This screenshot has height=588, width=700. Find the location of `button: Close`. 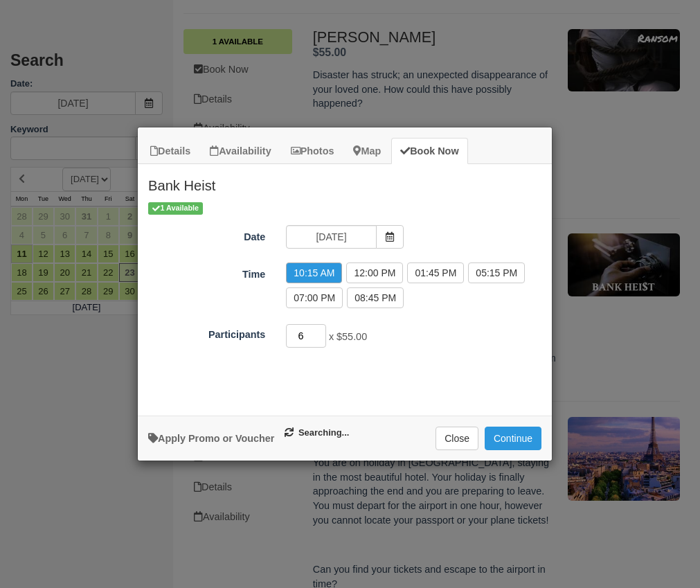

button: Close is located at coordinates (457, 439).